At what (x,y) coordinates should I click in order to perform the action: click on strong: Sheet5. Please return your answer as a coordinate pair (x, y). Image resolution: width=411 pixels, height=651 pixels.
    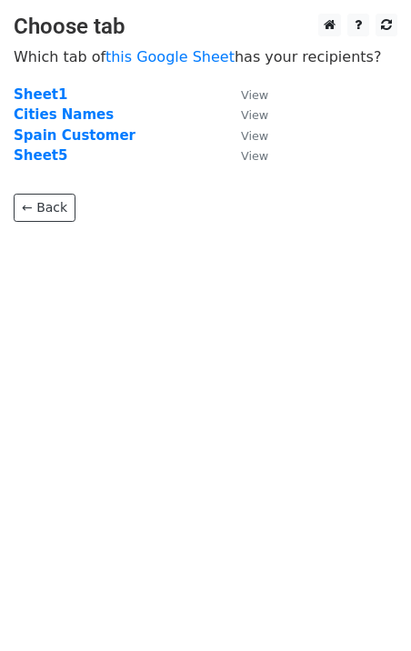
    Looking at the image, I should click on (40, 156).